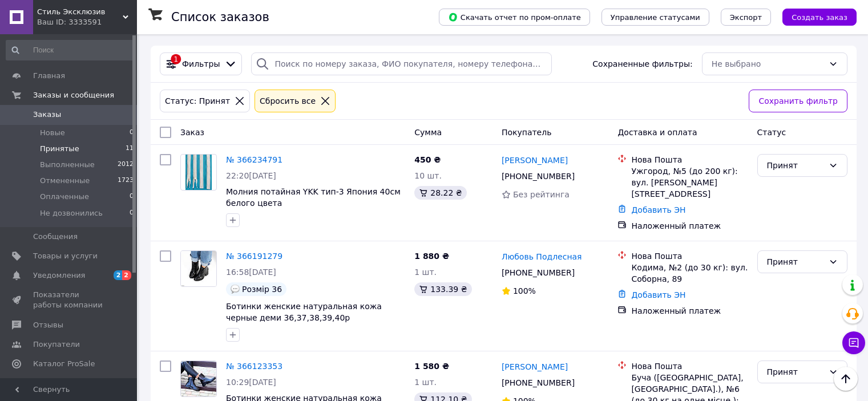 This screenshot has width=868, height=401. What do you see at coordinates (813, 16) in the screenshot?
I see `a: Создать заказ` at bounding box center [813, 16].